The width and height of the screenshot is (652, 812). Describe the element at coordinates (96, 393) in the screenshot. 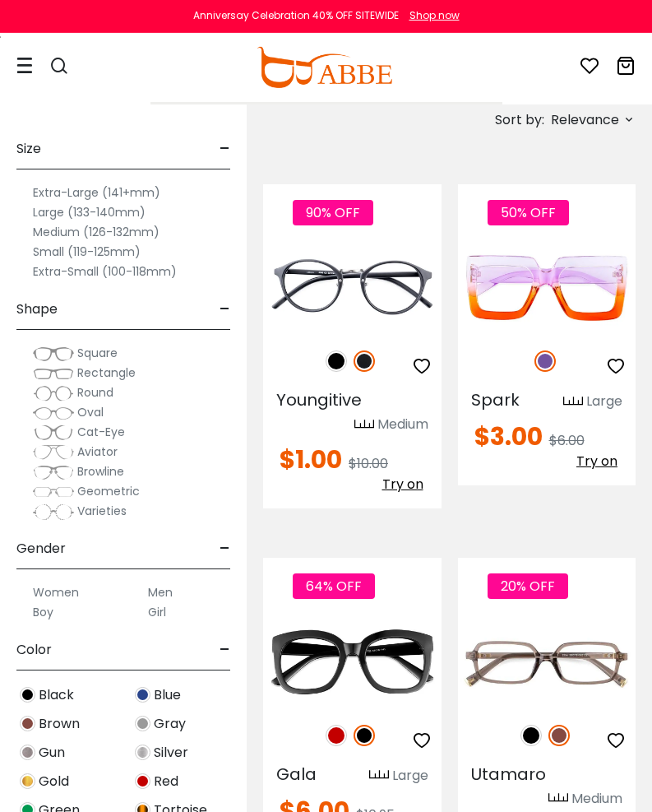

I see `span: Round` at that location.